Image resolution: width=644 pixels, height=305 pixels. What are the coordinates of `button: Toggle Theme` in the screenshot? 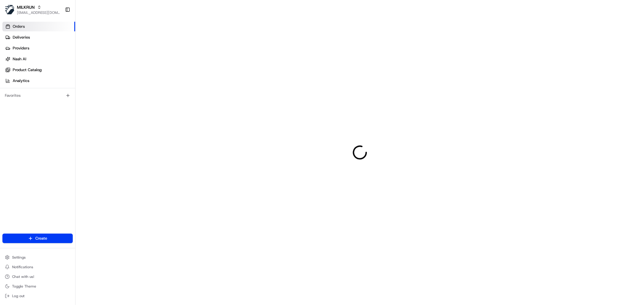 It's located at (37, 287).